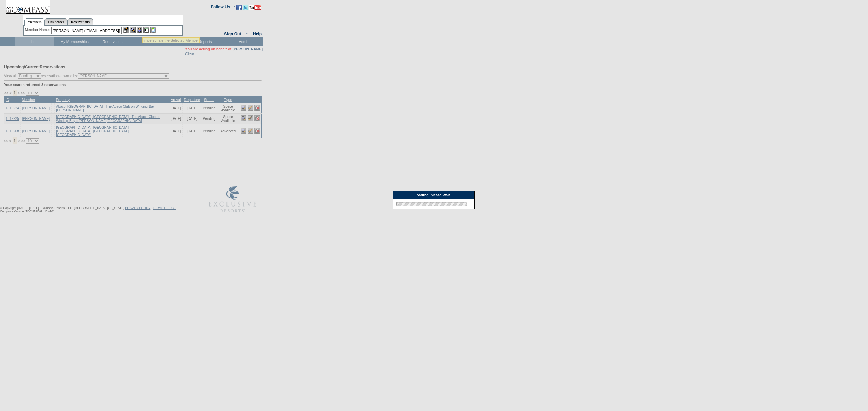  I want to click on img: b_calculator.gif, so click(153, 30).